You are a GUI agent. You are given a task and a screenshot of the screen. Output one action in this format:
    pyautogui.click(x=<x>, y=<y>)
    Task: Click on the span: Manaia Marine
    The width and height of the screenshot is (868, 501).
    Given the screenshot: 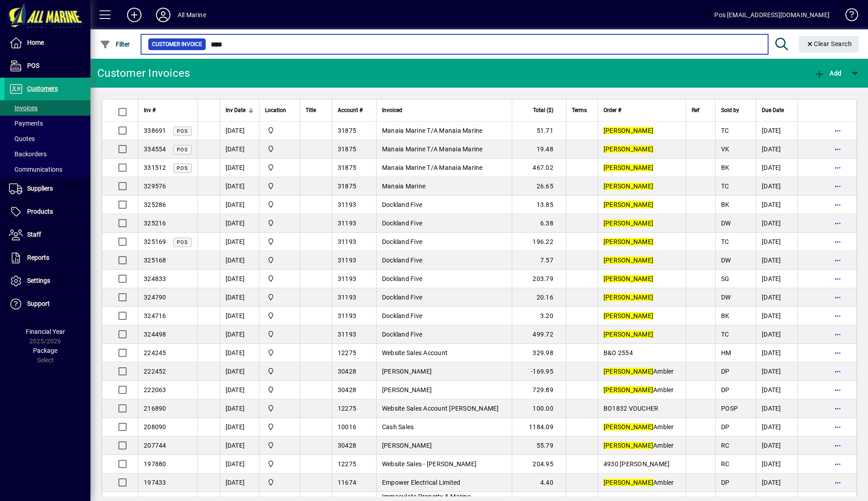 What is the action you would take?
    pyautogui.click(x=403, y=186)
    